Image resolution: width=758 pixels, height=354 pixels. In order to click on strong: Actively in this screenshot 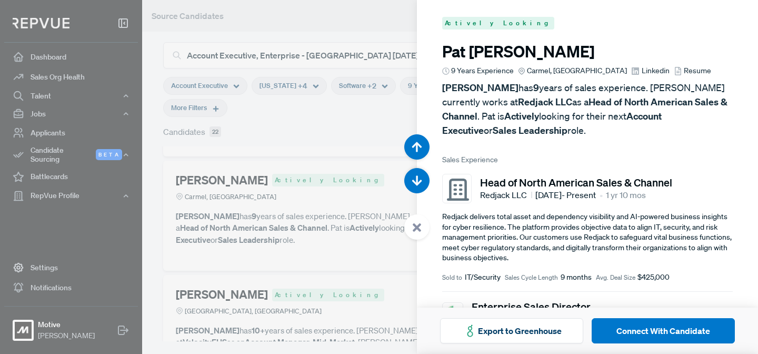, I will do `click(521, 116)`.